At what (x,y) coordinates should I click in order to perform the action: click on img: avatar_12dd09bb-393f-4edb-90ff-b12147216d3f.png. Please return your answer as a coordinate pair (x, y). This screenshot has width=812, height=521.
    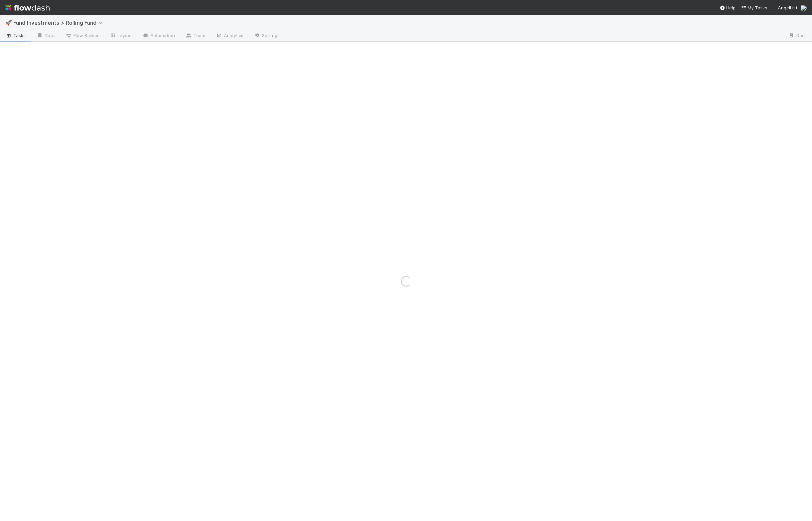
    Looking at the image, I should click on (804, 8).